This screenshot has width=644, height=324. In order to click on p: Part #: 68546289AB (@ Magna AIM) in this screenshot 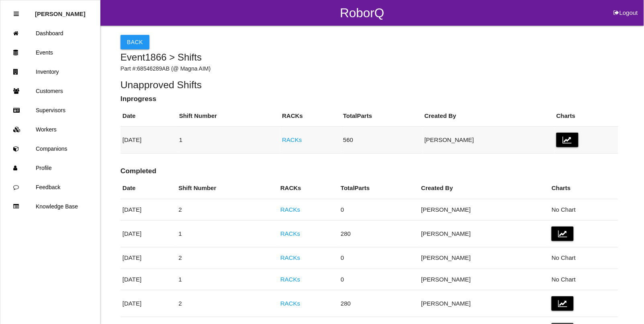, I will do `click(369, 68)`.